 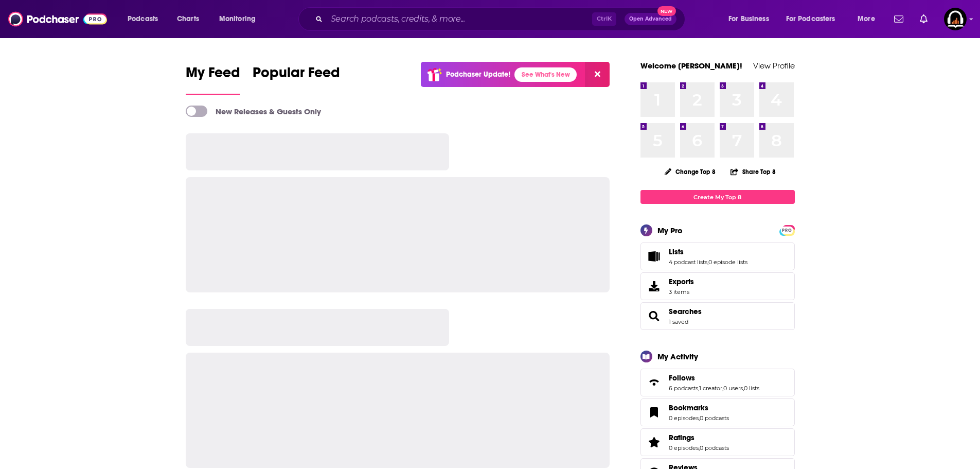 I want to click on img: Podchaser - Follow, Share and Rate Podcasts, so click(x=57, y=19).